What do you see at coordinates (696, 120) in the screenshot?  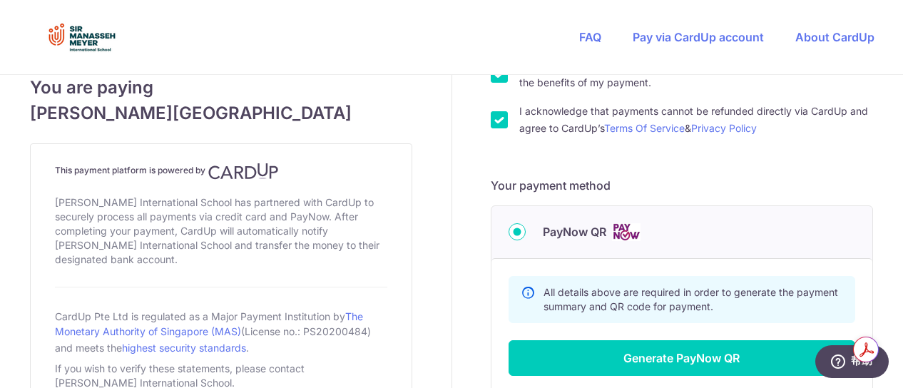 I see `label: I acknowledge that payments cannot be refunded directly via CardUp and agree to CardUp’s &` at bounding box center [696, 120].